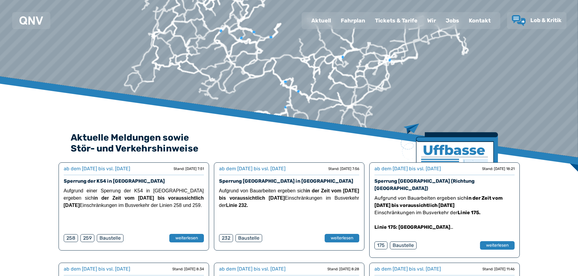 This screenshot has width=578, height=276. What do you see at coordinates (381, 246) in the screenshot?
I see `div: 175` at bounding box center [381, 246].